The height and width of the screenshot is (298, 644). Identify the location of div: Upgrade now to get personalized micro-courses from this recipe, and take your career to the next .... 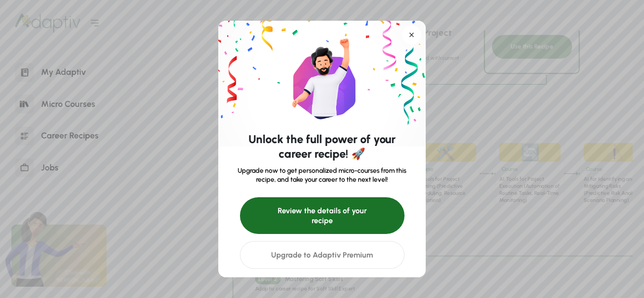
(322, 175).